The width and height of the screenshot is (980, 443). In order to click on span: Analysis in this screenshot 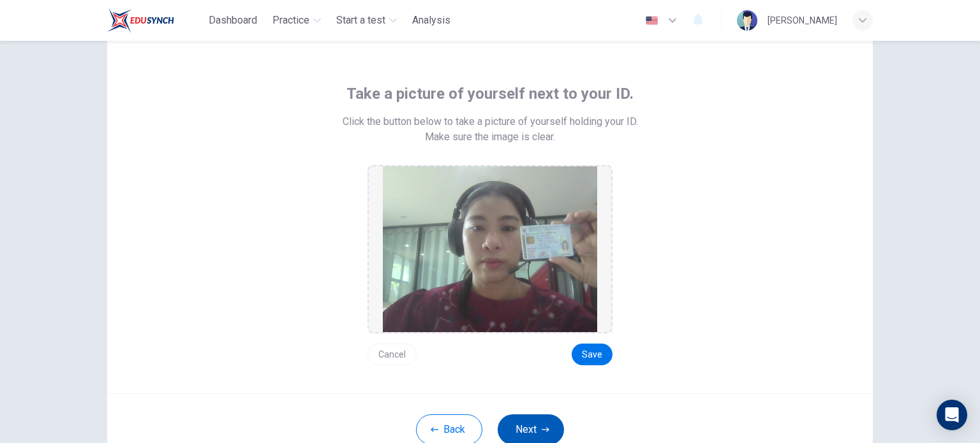, I will do `click(432, 21)`.